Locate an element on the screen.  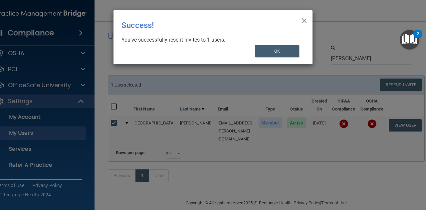
button: Open Resource Center, 2 new notifications is located at coordinates (409, 40).